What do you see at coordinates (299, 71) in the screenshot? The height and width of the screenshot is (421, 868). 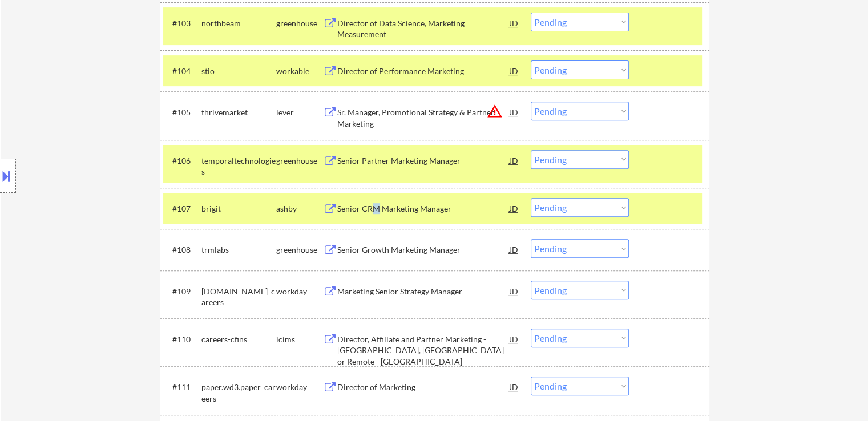 I see `div: workable` at bounding box center [299, 71].